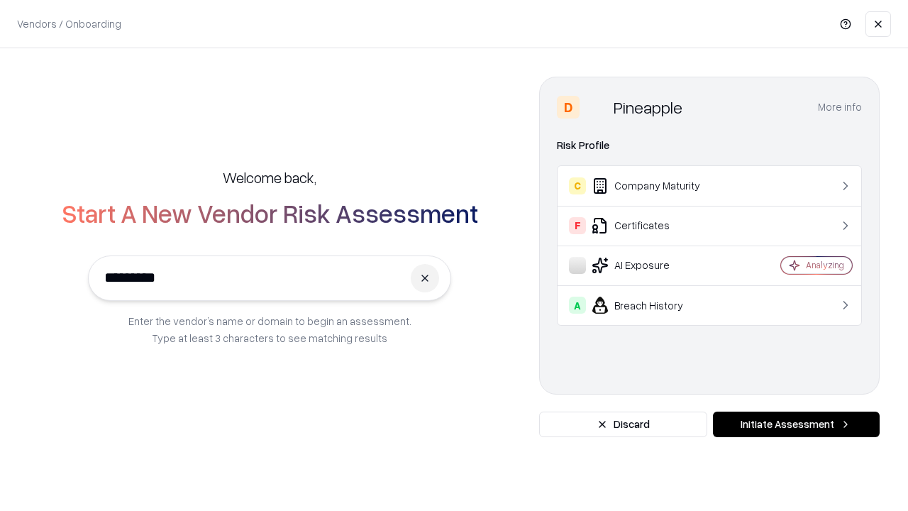 Image resolution: width=908 pixels, height=511 pixels. I want to click on div: F, so click(578, 226).